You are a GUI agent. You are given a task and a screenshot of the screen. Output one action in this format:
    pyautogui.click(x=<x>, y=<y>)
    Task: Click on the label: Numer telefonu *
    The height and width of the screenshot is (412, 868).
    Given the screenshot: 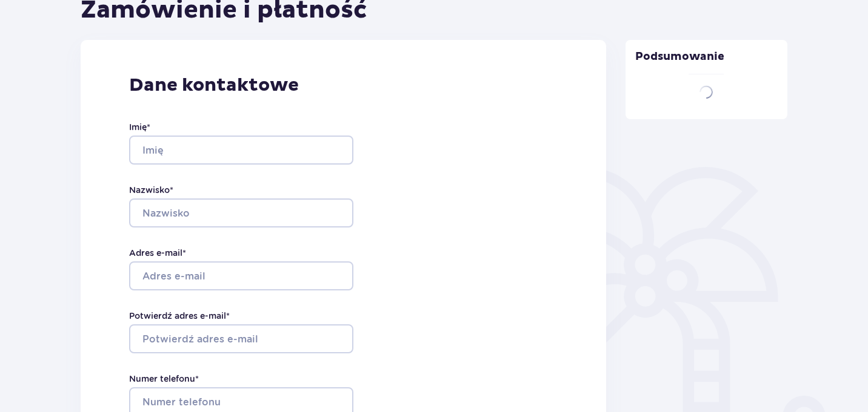 What is the action you would take?
    pyautogui.click(x=163, y=379)
    